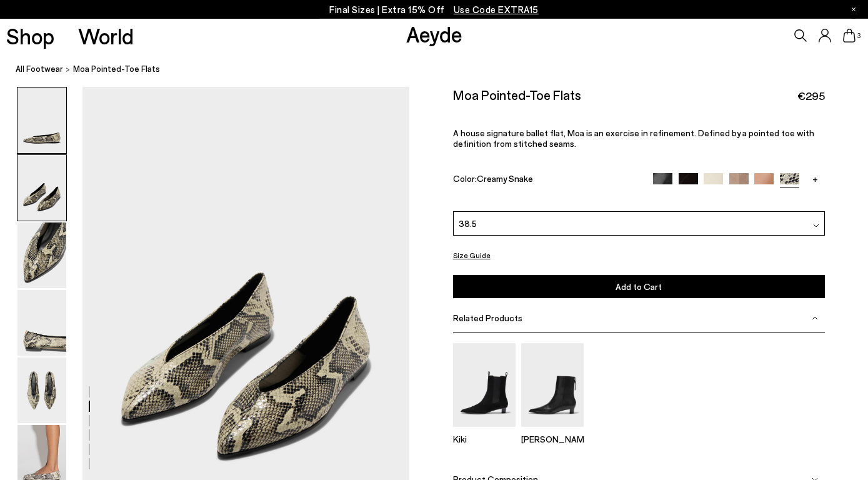  What do you see at coordinates (639, 286) in the screenshot?
I see `span: Add to Cart` at bounding box center [639, 286].